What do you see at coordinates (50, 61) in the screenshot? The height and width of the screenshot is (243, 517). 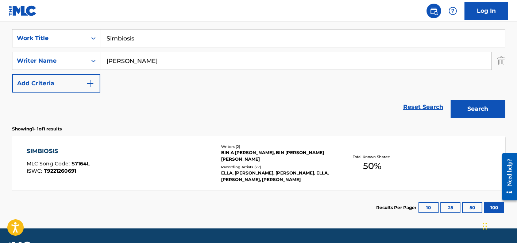 I see `div: Writer Name` at bounding box center [50, 61].